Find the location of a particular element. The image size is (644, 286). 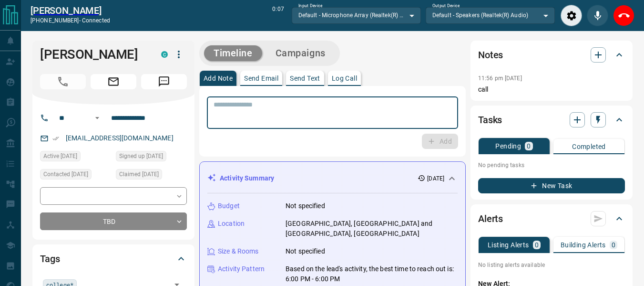

div: Audio Settings is located at coordinates (571, 15).